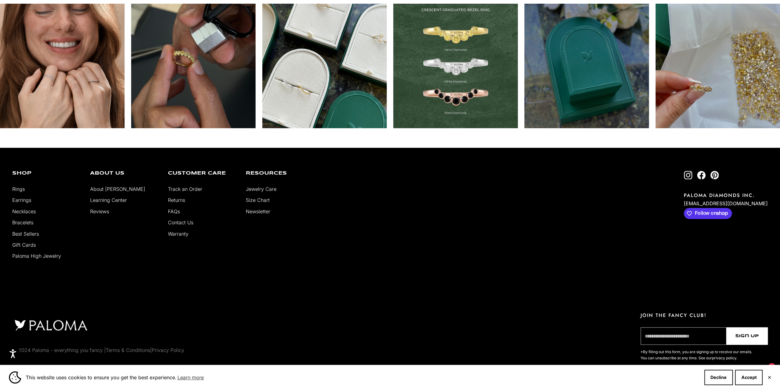  What do you see at coordinates (701, 175) in the screenshot?
I see `a: Follow on Facebook` at bounding box center [701, 175].